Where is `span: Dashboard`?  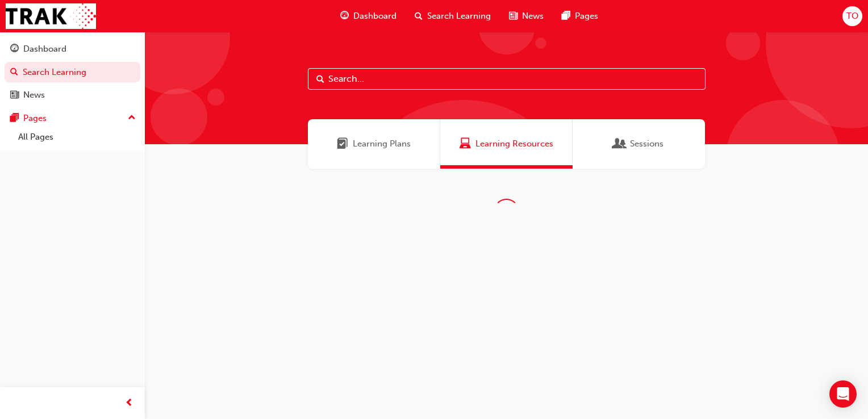
span: Dashboard is located at coordinates (375, 16).